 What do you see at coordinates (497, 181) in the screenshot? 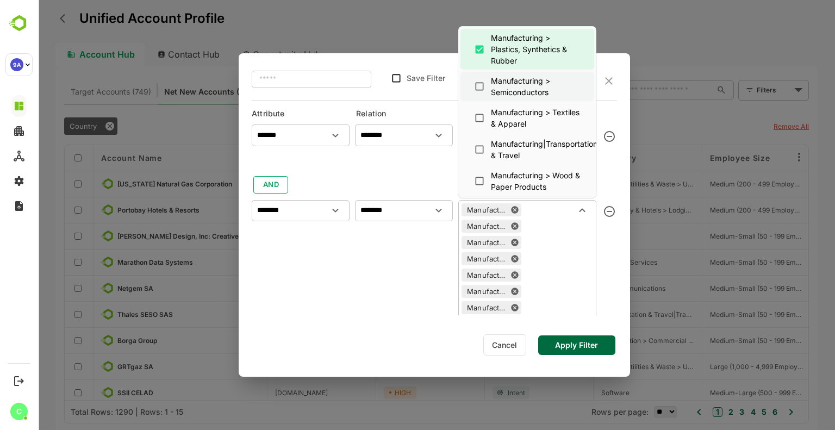
I see `div: Manufacturing > Wood & Paper Products` at bounding box center [497, 181].